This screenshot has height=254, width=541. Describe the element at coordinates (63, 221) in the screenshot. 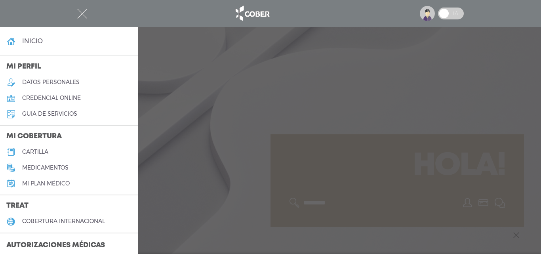

I see `h5: cobertura internacional` at that location.